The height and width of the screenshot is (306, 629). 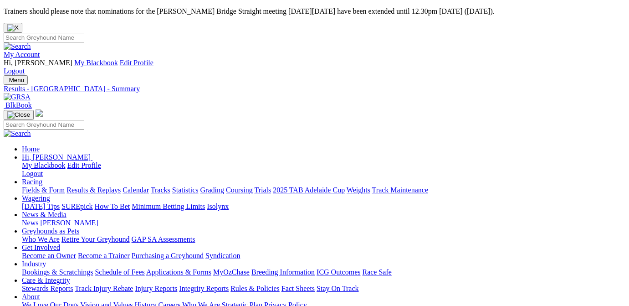 What do you see at coordinates (323, 223) in the screenshot?
I see `div: News & Media` at bounding box center [323, 223].